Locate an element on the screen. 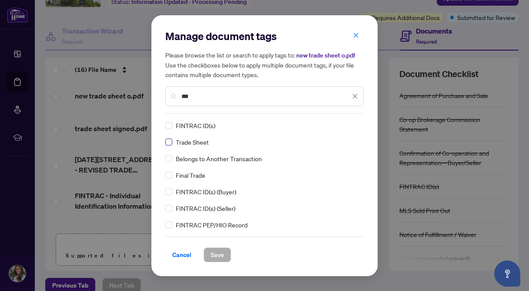  h5: Please browse the list or search to apply tags to: Use the checkboxes below to apply multiple doc... is located at coordinates (265, 64).